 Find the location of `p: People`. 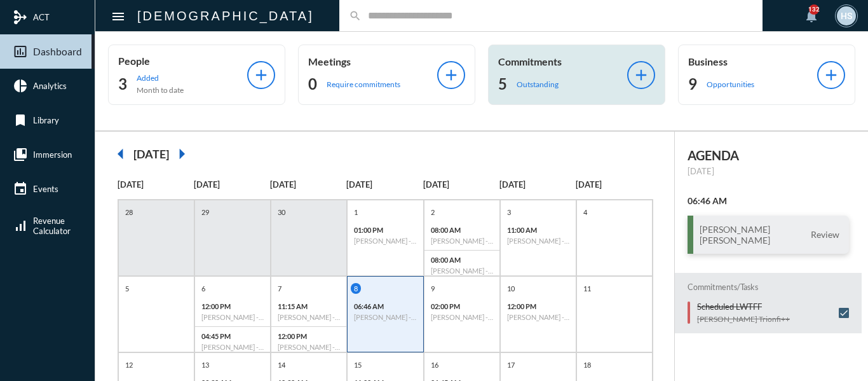

p: People is located at coordinates (183, 61).